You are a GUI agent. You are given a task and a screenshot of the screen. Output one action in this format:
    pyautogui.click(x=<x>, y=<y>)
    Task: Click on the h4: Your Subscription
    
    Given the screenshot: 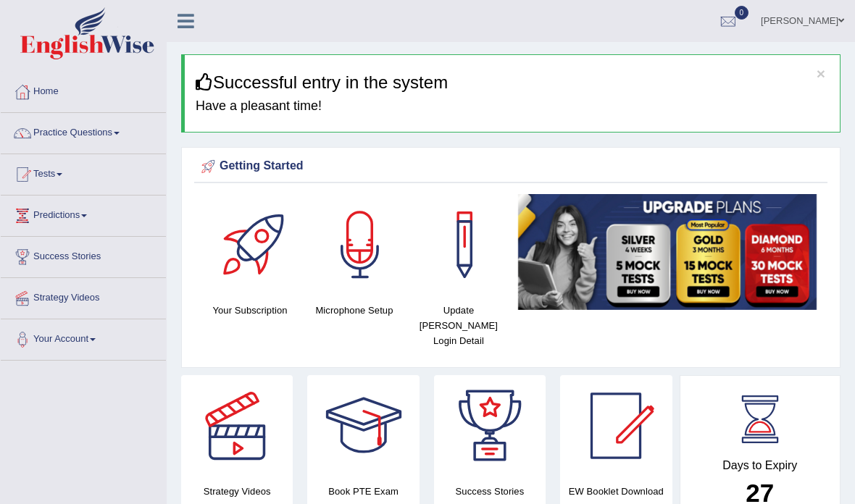 What is the action you would take?
    pyautogui.click(x=250, y=310)
    